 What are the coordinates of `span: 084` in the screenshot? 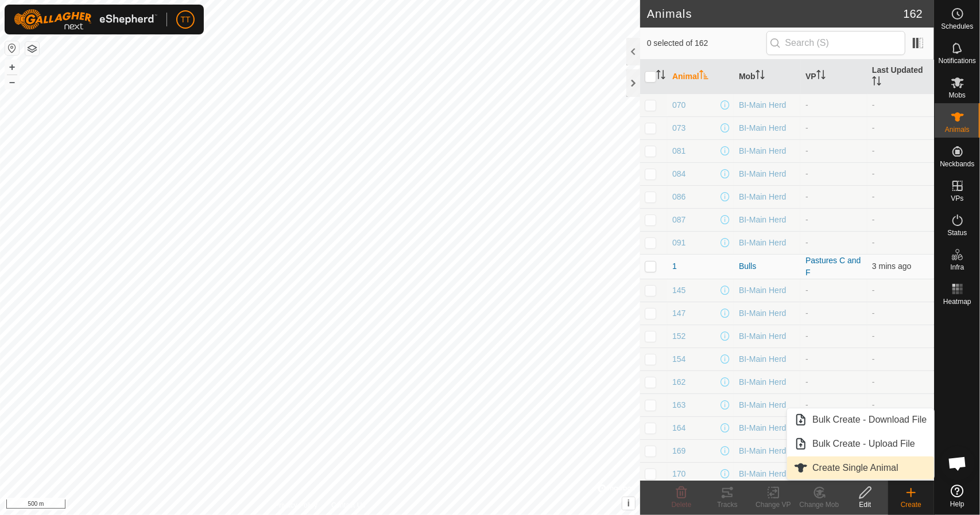 It's located at (679, 174).